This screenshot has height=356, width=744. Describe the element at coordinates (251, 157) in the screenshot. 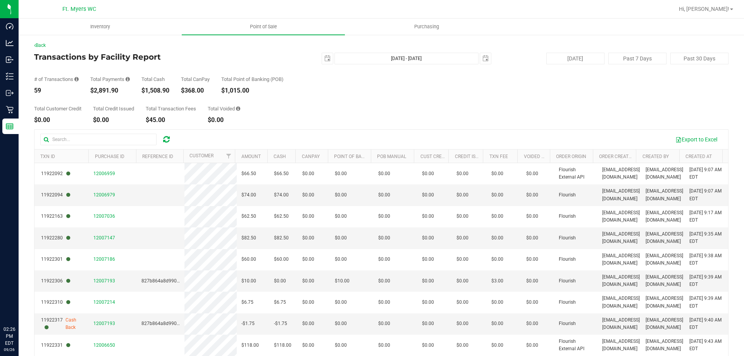

I see `a: Amount` at that location.